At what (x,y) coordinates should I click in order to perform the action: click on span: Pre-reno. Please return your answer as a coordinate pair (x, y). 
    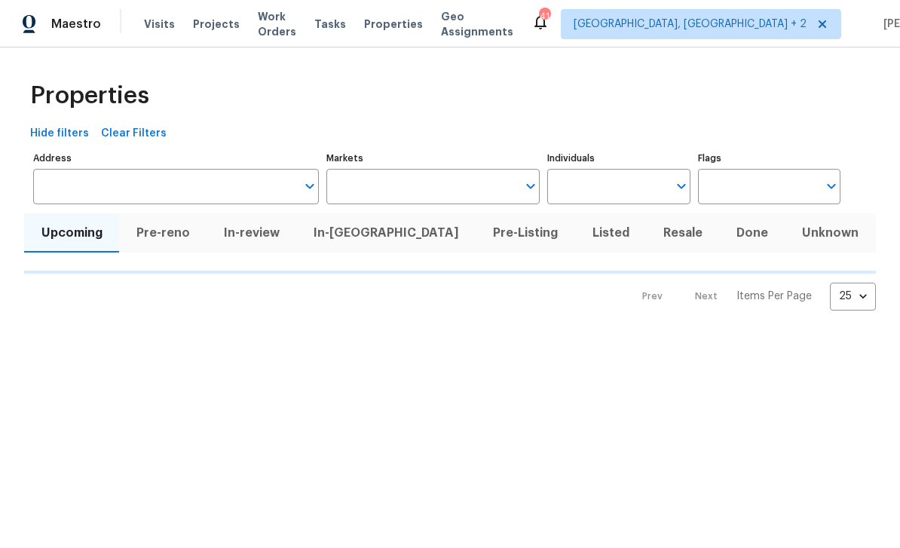
    Looking at the image, I should click on (163, 233).